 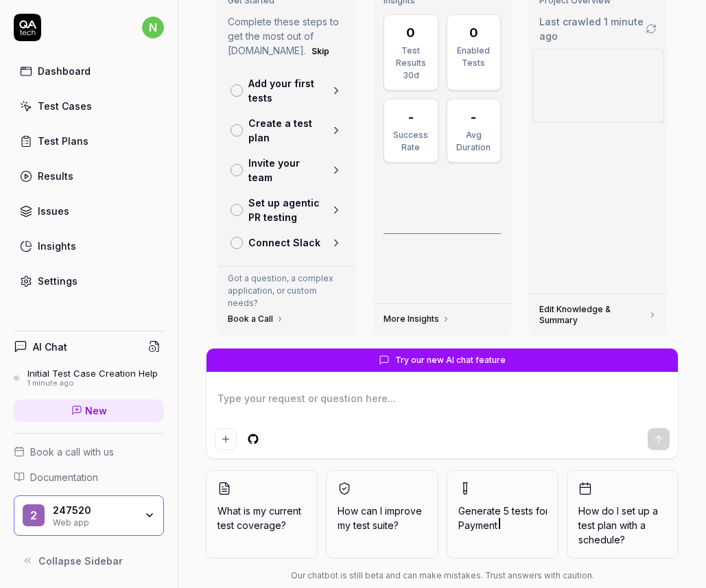 I want to click on button: n, so click(x=153, y=27).